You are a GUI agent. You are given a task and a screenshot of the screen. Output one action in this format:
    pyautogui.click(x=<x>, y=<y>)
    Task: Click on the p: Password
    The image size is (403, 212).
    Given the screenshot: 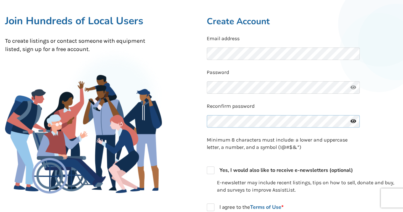 What is the action you would take?
    pyautogui.click(x=302, y=72)
    